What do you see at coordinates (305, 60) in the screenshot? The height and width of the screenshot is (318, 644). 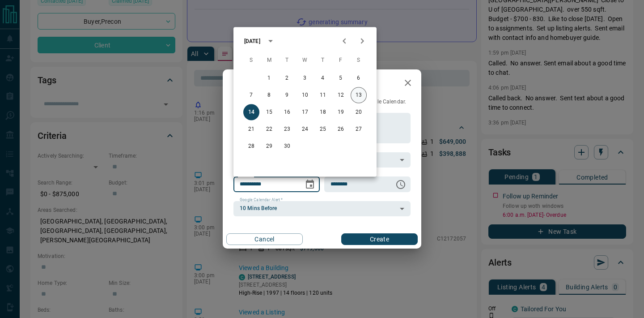 I see `span: Wednesday` at bounding box center [305, 60].